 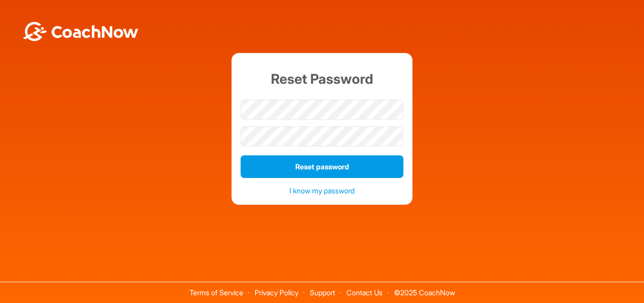 What do you see at coordinates (322, 293) in the screenshot?
I see `a: Support` at bounding box center [322, 293].